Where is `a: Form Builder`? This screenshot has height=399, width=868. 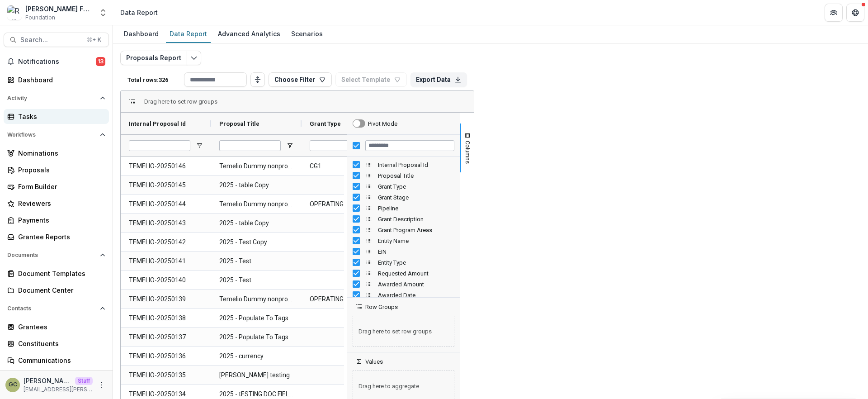 a: Form Builder is located at coordinates (56, 187).